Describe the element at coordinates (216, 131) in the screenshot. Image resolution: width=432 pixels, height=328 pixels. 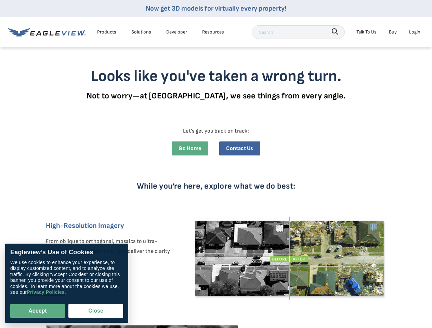
I see `p: Let’s get you back on track:` at that location.